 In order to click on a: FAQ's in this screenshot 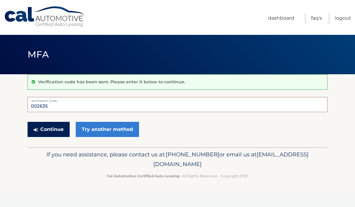, I will do `click(317, 18)`.